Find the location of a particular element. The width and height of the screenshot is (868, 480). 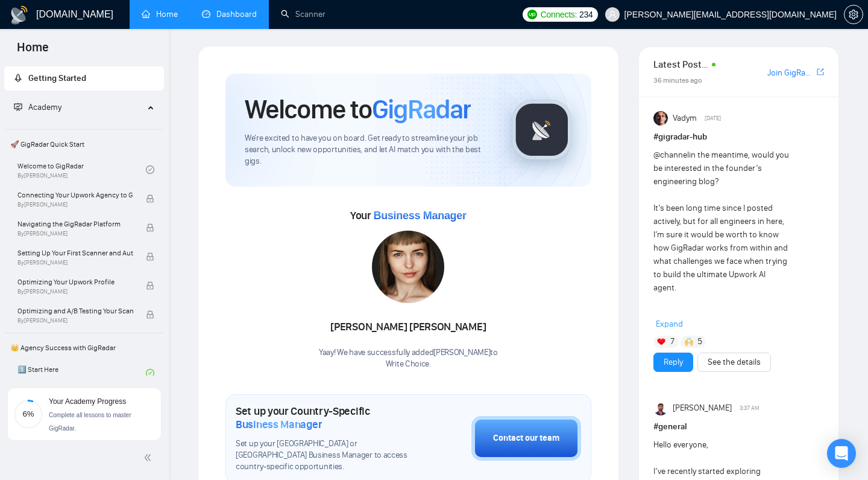

span: Latest Posts from the GigRadar Community is located at coordinates (680, 64).